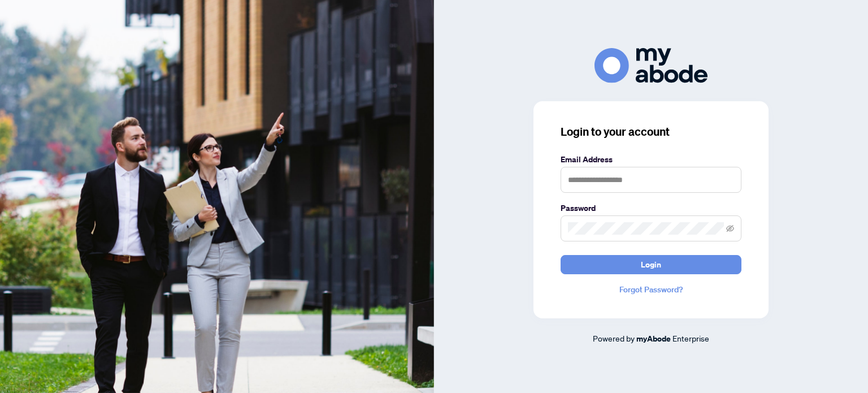 The height and width of the screenshot is (393, 868). I want to click on span: eye-invisible, so click(731, 228).